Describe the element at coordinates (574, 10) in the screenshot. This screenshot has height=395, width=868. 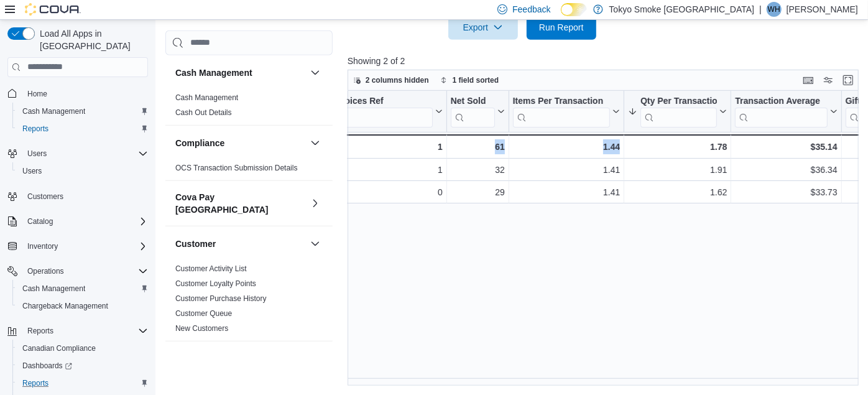
I see `input: Dark Mode` at that location.